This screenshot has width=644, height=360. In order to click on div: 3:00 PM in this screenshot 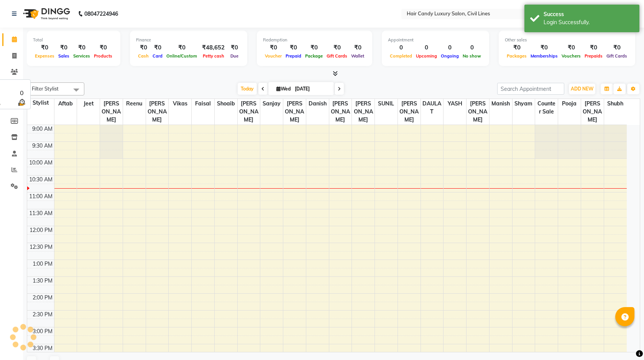, I will do `click(42, 331)`.